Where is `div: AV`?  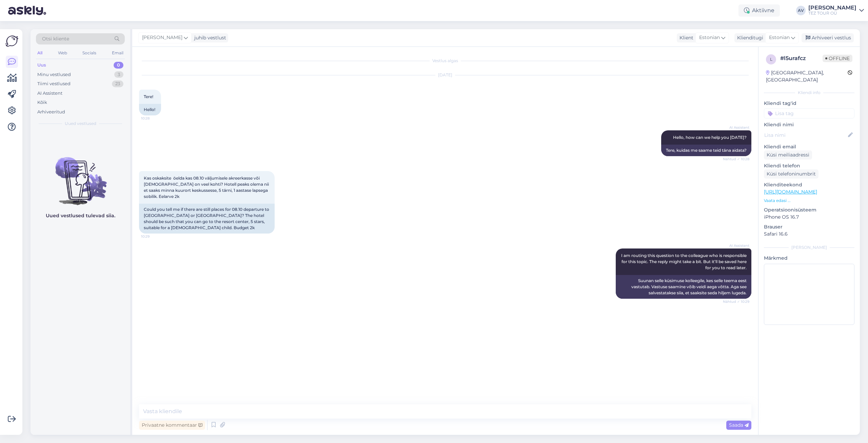
div: AV is located at coordinates (801, 10).